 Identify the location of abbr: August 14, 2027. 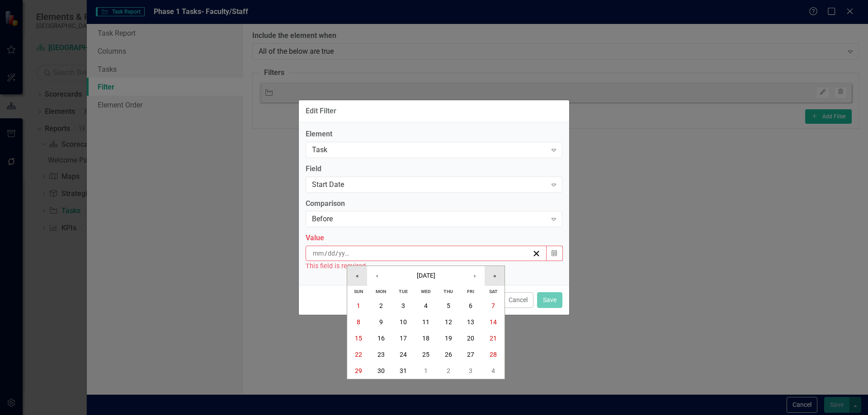
(493, 322).